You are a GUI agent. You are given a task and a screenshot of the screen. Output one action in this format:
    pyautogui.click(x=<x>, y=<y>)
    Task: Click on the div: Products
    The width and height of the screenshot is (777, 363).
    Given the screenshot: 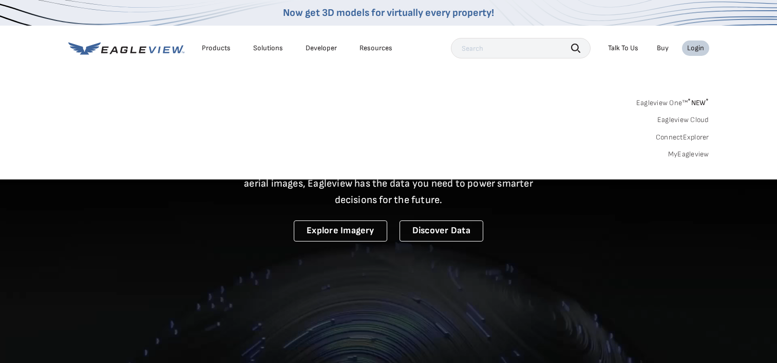 What is the action you would take?
    pyautogui.click(x=216, y=48)
    